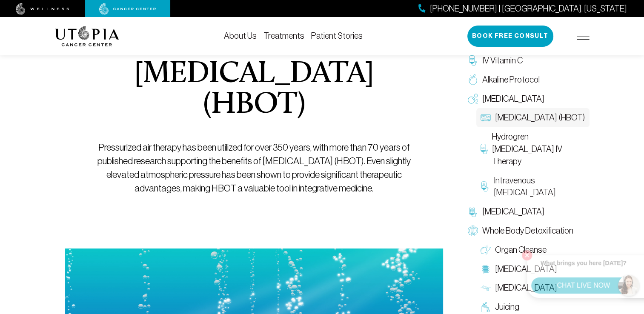  Describe the element at coordinates (484, 149) in the screenshot. I see `img: Hydrogren Peroxide IV Therapy` at that location.